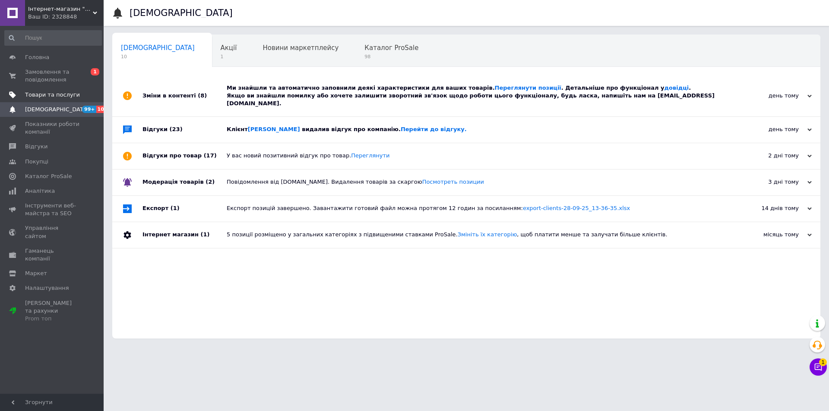  Describe the element at coordinates (37, 57) in the screenshot. I see `span: Головна` at that location.